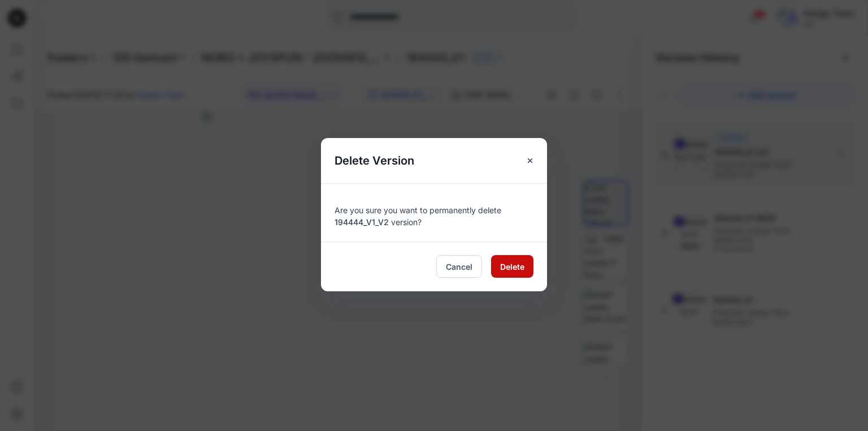 The width and height of the screenshot is (868, 431). I want to click on span: 194444_V1_V2, so click(361, 221).